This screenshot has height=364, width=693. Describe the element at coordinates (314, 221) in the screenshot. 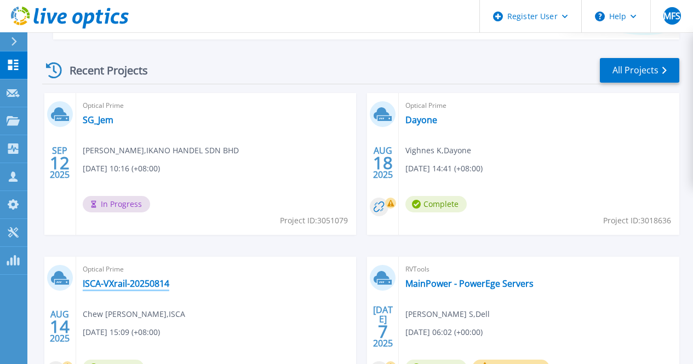

I see `span: Project ID: 3051079` at that location.